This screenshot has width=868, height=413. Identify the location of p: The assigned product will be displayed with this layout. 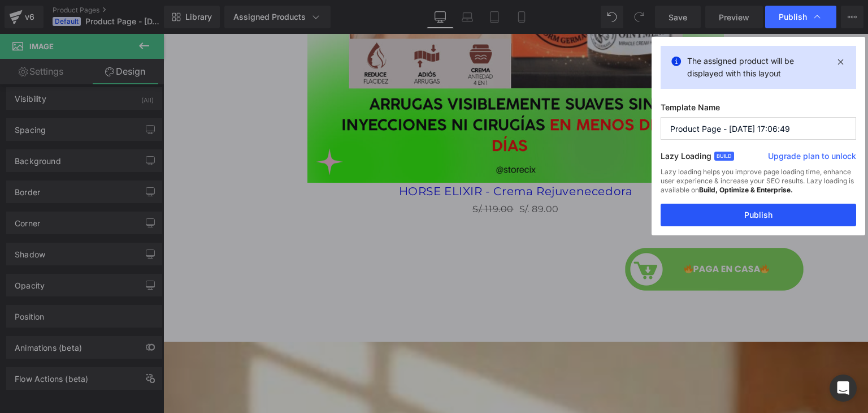
(758, 67).